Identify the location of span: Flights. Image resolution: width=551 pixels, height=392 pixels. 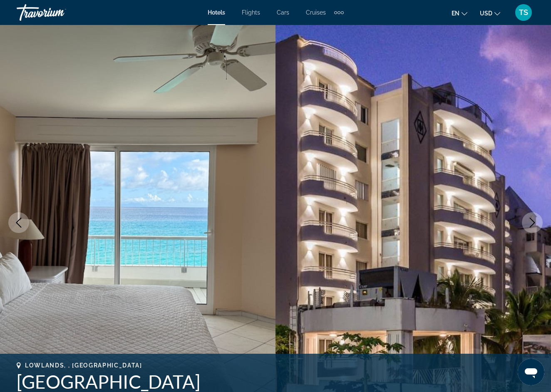
(251, 12).